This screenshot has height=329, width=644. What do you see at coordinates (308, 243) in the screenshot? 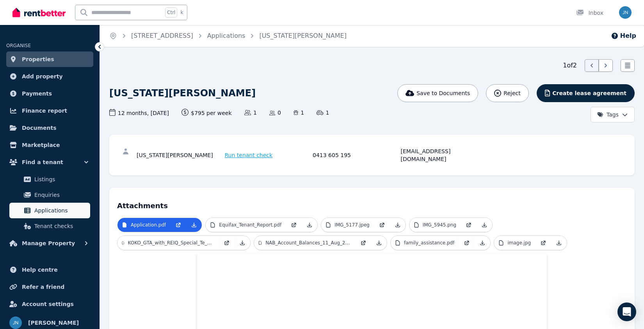
I see `p: NAB_Account_Balances_11_Aug_2025_12_50_47.pdf` at bounding box center [308, 243].